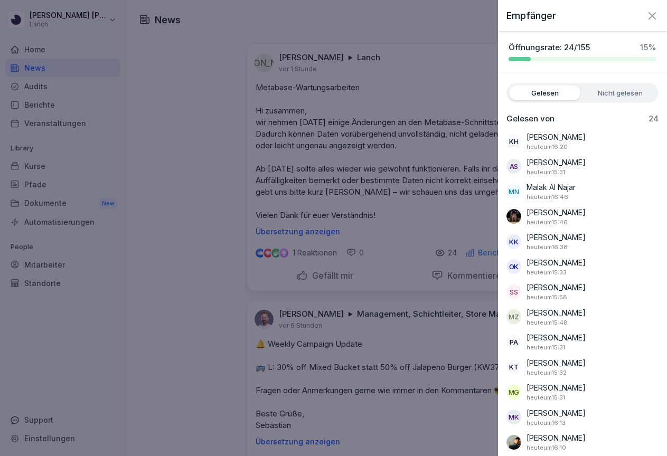 The width and height of the screenshot is (667, 456). What do you see at coordinates (514, 267) in the screenshot?
I see `div: OK` at bounding box center [514, 267].